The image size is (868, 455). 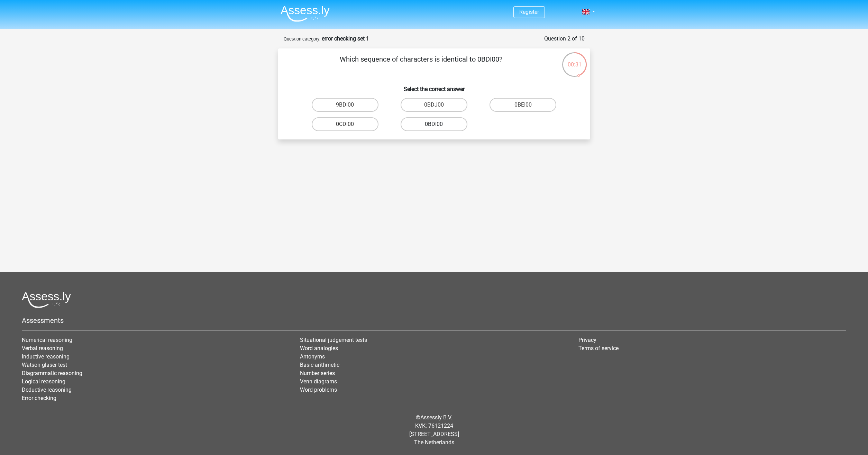 I want to click on a: Antonyms, so click(x=312, y=356).